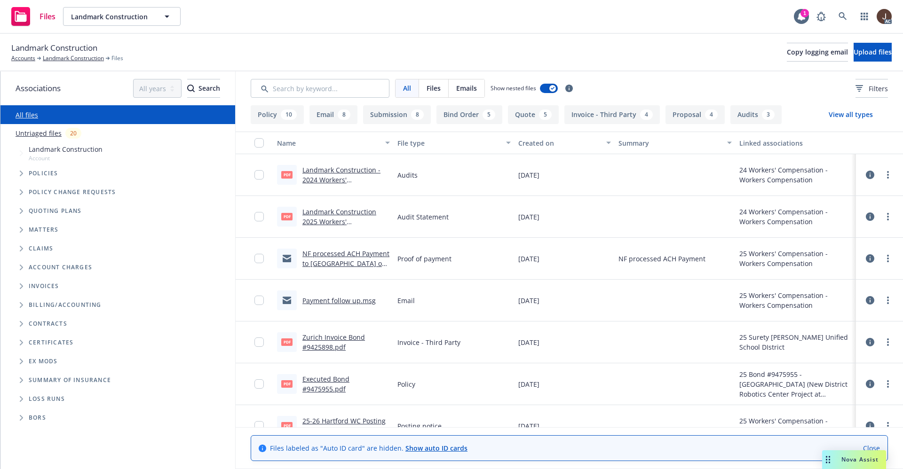 This screenshot has height=469, width=903. Describe the element at coordinates (851, 115) in the screenshot. I see `button: View all types` at that location.